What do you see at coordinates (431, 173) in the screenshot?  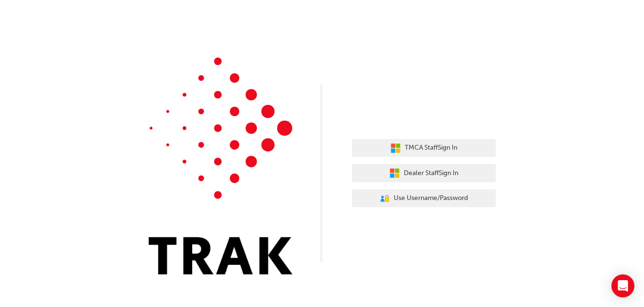 I see `span: Dealer Staff Sign In` at bounding box center [431, 173].